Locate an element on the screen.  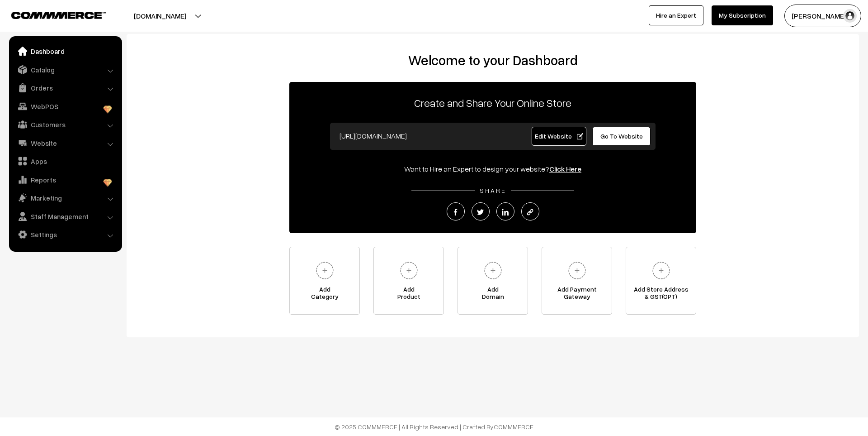
h2: Welcome to your Dashboard is located at coordinates (493, 60).